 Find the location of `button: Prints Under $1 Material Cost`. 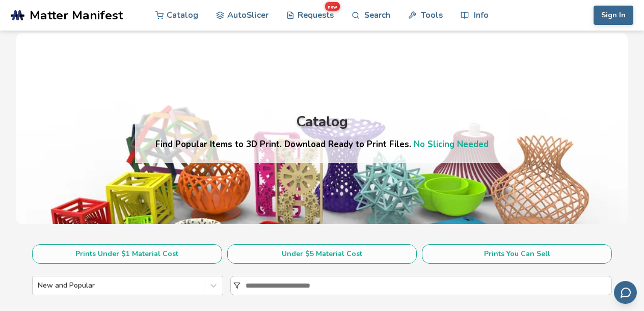

button: Prints Under $1 Material Cost is located at coordinates (127, 254).